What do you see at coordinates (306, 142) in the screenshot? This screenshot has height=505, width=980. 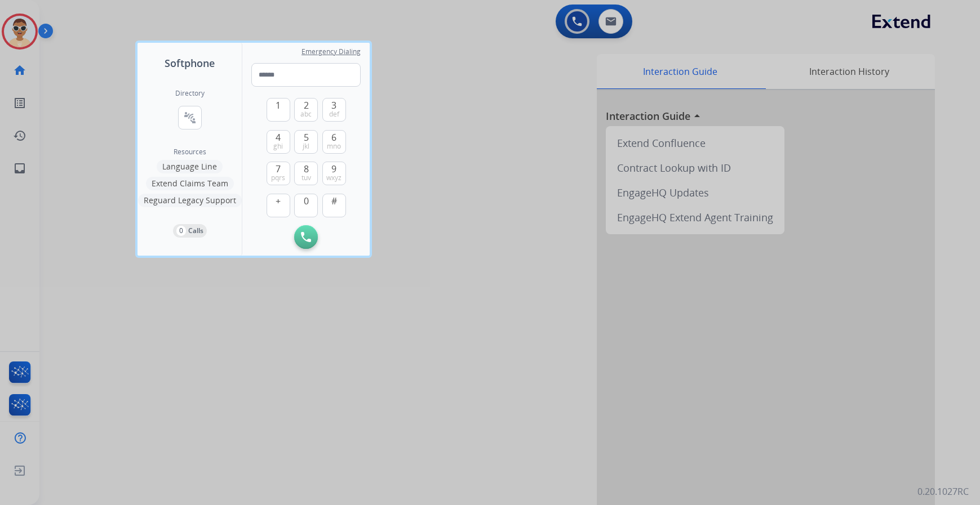 I see `button: 5jkl` at bounding box center [306, 142].